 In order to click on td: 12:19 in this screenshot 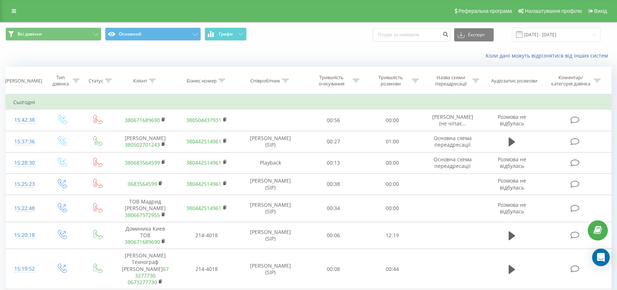, I will do `click(393, 235)`.